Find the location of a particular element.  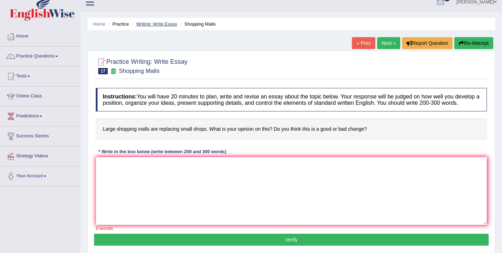

button: Verify is located at coordinates (291, 240).